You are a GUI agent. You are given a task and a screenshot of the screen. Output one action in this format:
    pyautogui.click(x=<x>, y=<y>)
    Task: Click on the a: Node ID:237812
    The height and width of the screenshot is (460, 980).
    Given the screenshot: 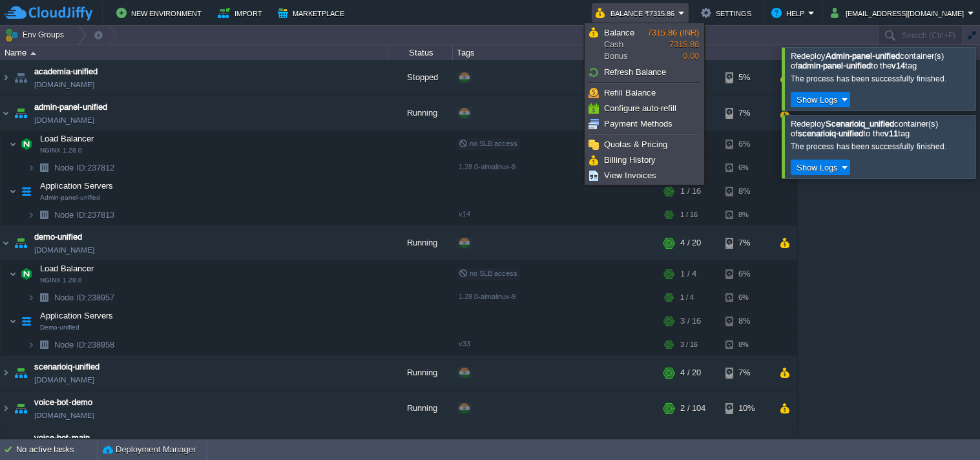 What is the action you would take?
    pyautogui.click(x=85, y=167)
    